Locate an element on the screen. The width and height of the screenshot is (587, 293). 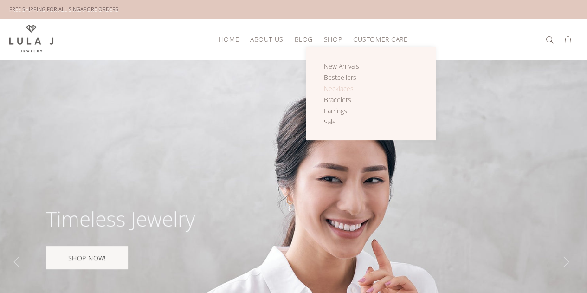
span: Bracelets is located at coordinates (338, 99).